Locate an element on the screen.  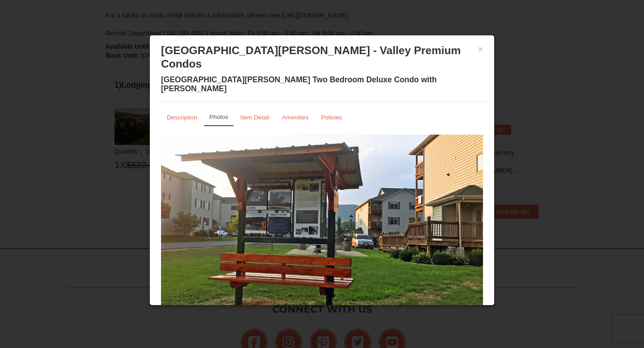
small: Description is located at coordinates (182, 117).